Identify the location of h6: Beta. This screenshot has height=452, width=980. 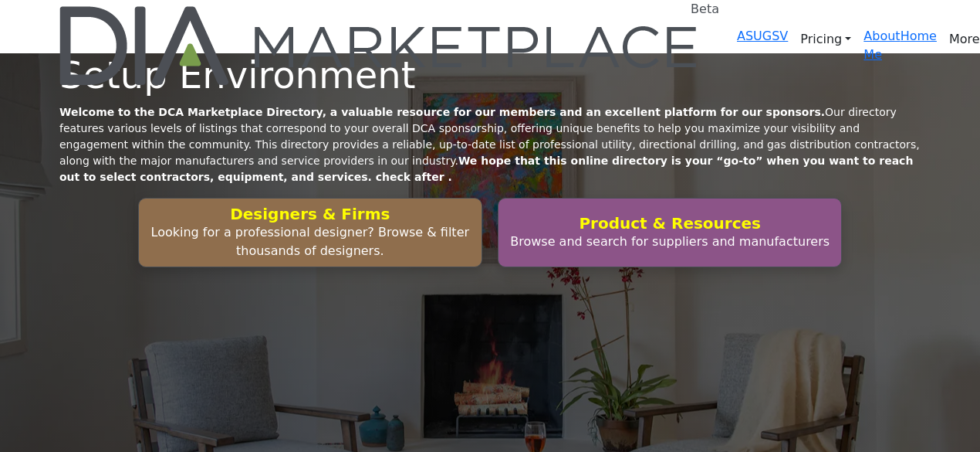
(705, 8).